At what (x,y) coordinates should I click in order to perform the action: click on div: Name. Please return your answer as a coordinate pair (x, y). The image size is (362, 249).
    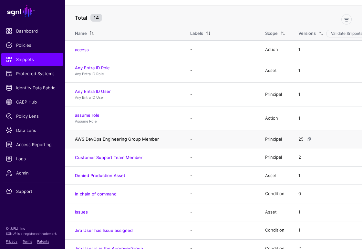
    Looking at the image, I should click on (81, 34).